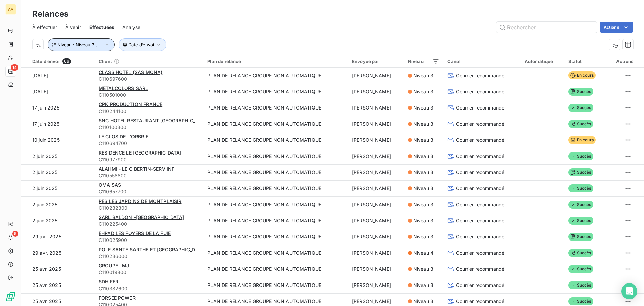 This screenshot has width=644, height=306. I want to click on td: 25 avr. 2025, so click(58, 269).